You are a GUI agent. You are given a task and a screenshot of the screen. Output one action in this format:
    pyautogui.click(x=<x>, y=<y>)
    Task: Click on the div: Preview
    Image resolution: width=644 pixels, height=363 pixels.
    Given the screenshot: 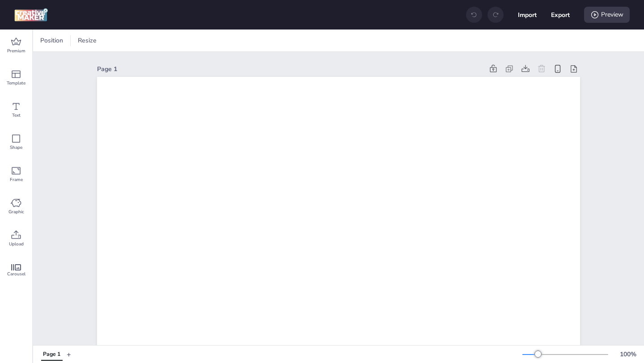 What is the action you would take?
    pyautogui.click(x=607, y=15)
    